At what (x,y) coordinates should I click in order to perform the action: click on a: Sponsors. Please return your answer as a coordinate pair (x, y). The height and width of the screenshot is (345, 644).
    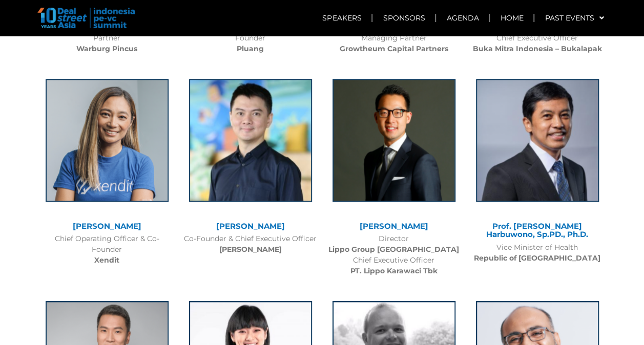
    Looking at the image, I should click on (403, 18).